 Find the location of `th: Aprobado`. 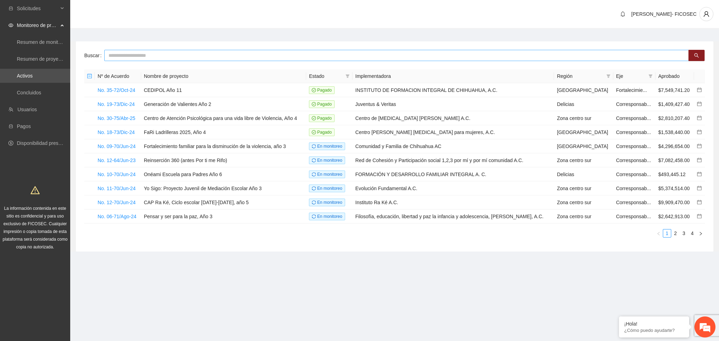

th: Aprobado is located at coordinates (675, 76).